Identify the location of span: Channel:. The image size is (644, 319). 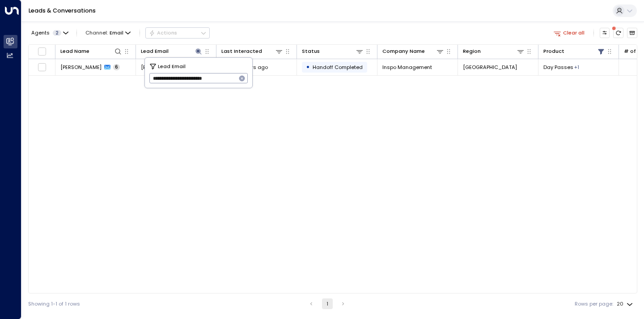
(108, 33).